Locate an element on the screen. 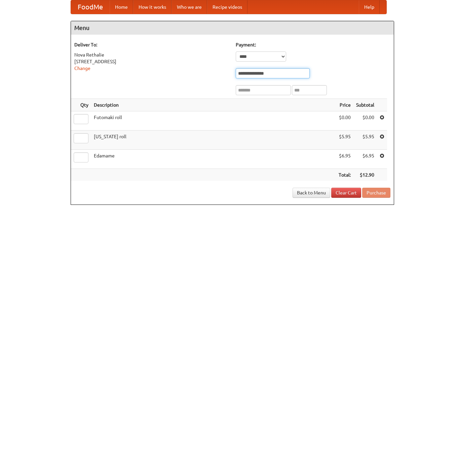 The height and width of the screenshot is (476, 457). a: Who we are is located at coordinates (189, 7).